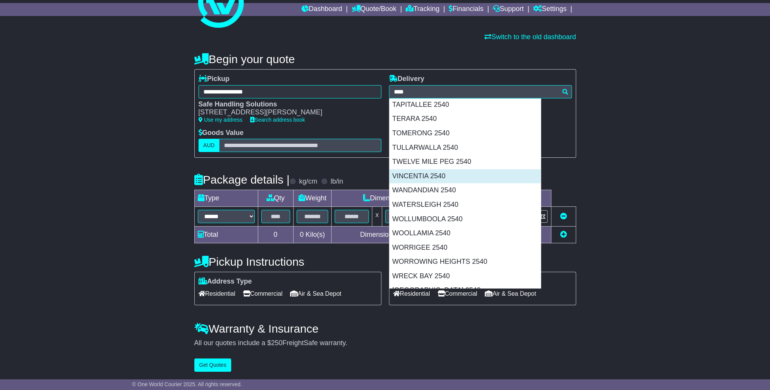 This screenshot has width=770, height=390. Describe the element at coordinates (187, 385) in the screenshot. I see `span: © One World Courier 2025. All rights reserved.` at that location.